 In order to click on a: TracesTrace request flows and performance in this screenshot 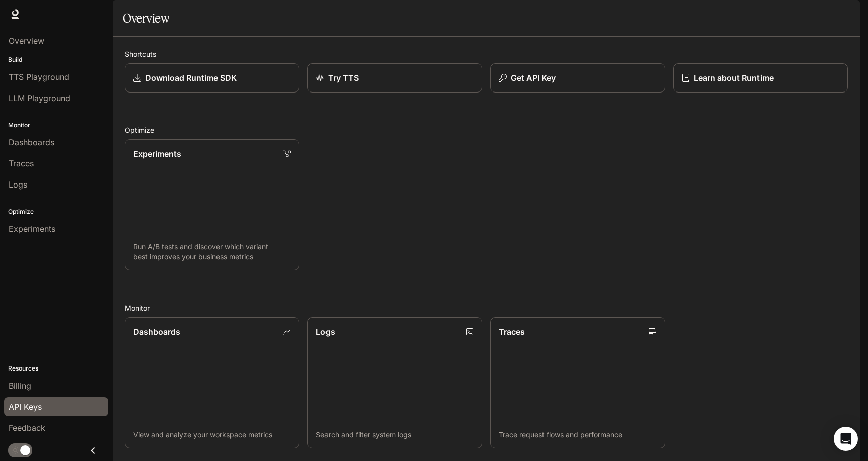, I will do `click(577, 383)`.